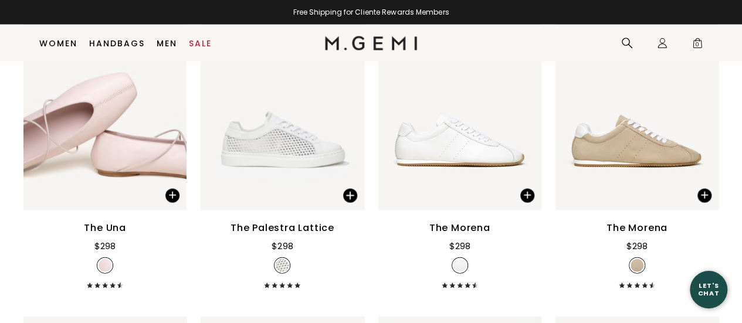 Image resolution: width=742 pixels, height=323 pixels. I want to click on img: v_7322998571067_SWATCH_50x.jpg, so click(105, 266).